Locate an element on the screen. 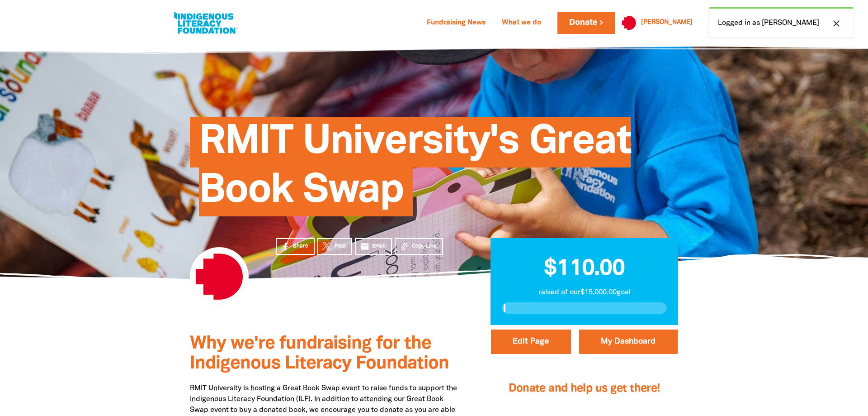 This screenshot has height=416, width=868. a: My Dashboard is located at coordinates (629, 342).